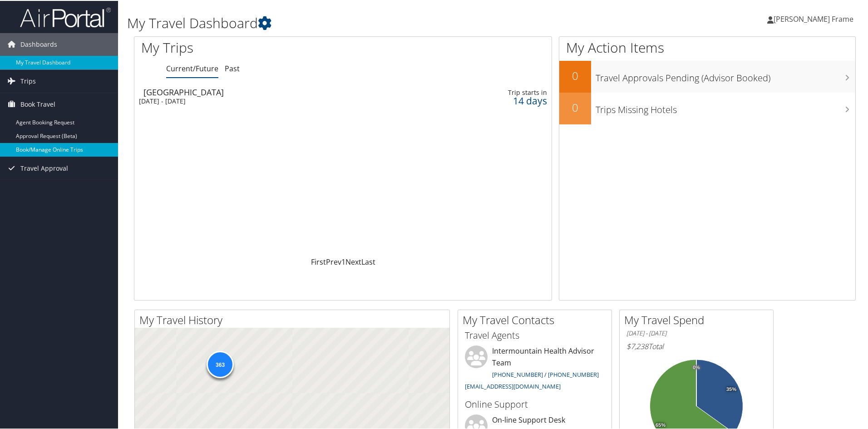 The image size is (868, 429). What do you see at coordinates (707, 76) in the screenshot?
I see `a: 0Travel Approvals Pending (Advisor Booked)` at bounding box center [707, 76].